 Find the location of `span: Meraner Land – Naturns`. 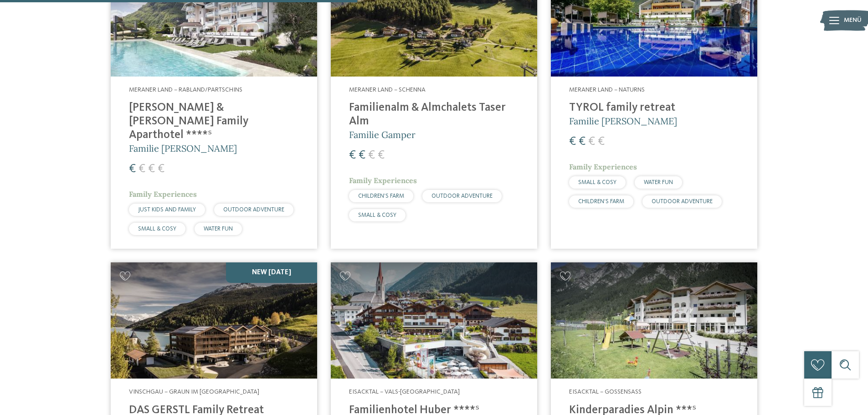

span: Meraner Land – Naturns is located at coordinates (607, 90).